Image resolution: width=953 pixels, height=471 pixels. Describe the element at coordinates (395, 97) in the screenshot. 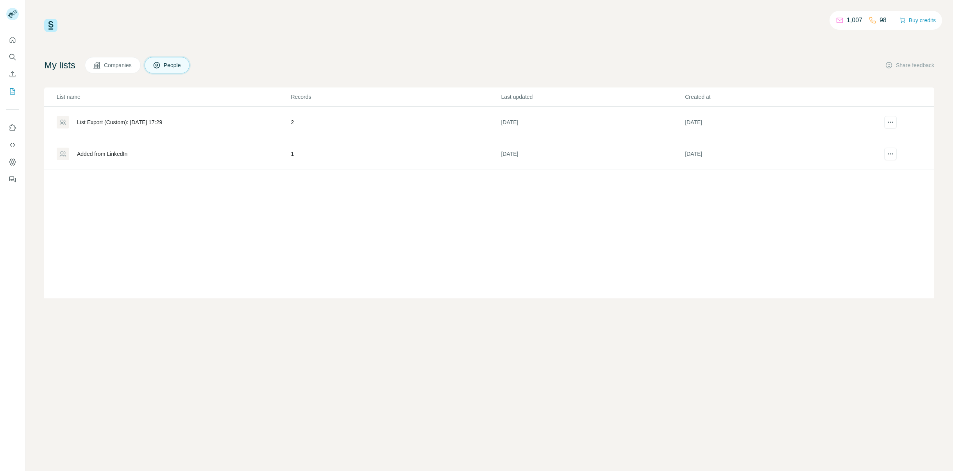

I see `p: Records` at that location.